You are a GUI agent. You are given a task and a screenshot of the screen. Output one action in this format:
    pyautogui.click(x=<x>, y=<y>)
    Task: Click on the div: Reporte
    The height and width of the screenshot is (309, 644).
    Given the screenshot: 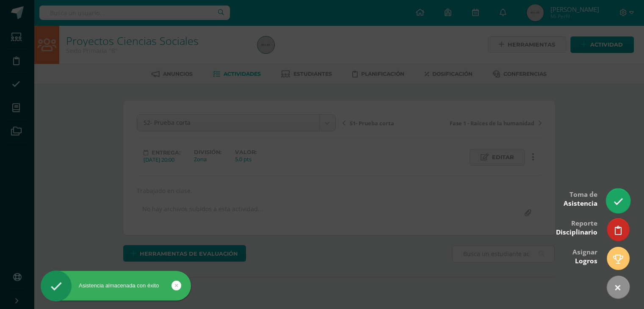 What is the action you would take?
    pyautogui.click(x=576, y=227)
    